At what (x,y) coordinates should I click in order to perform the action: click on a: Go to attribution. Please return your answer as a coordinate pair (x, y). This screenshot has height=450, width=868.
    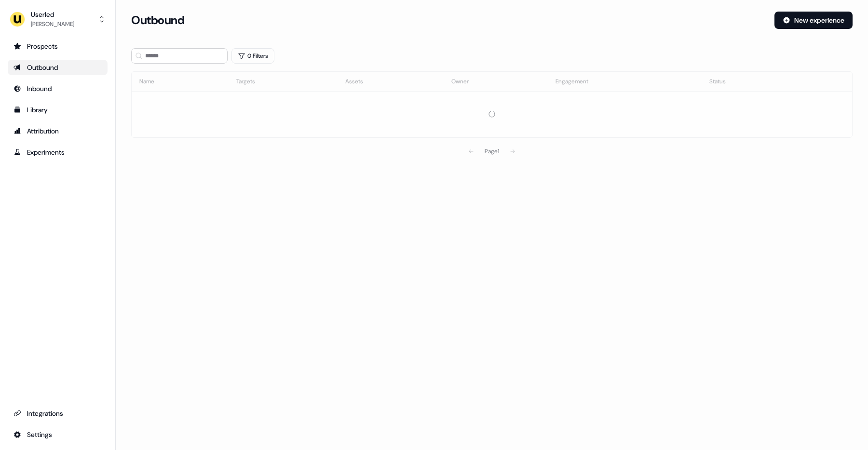
    Looking at the image, I should click on (58, 131).